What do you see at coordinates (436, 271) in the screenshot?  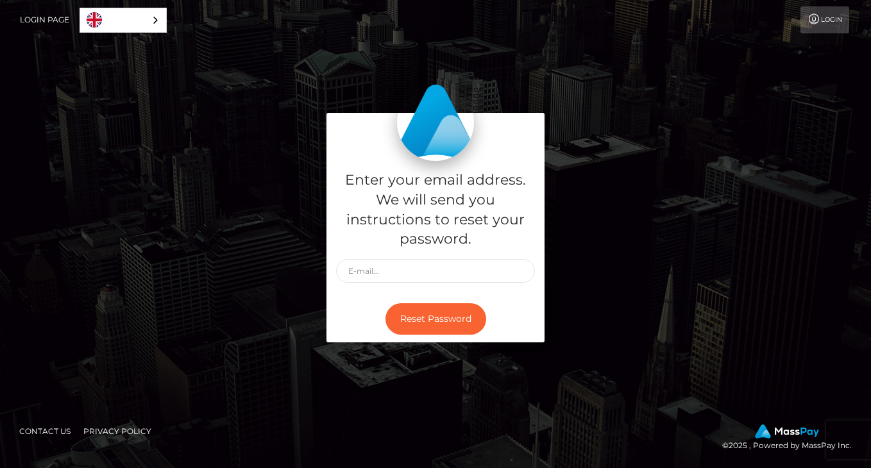 I see `input: E-mail...` at bounding box center [436, 271].